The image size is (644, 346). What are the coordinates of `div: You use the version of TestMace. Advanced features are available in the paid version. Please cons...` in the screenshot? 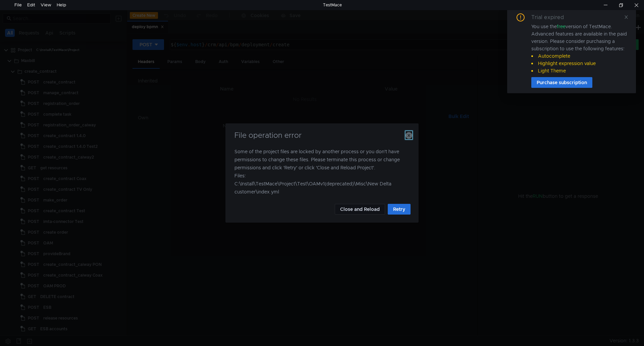 It's located at (580, 49).